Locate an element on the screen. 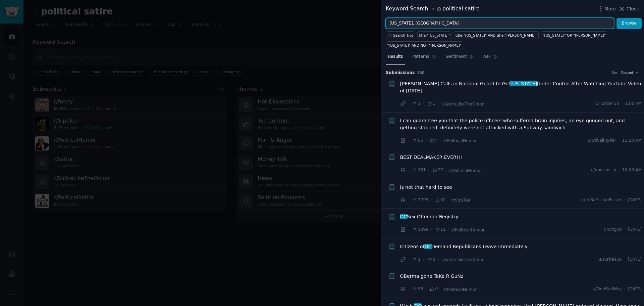  span: 27 is located at coordinates (437, 171).